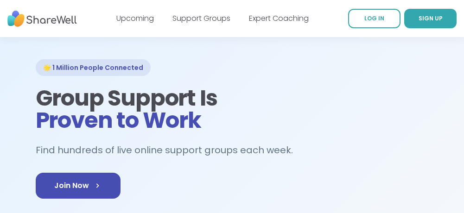 Image resolution: width=464 pixels, height=213 pixels. Describe the element at coordinates (374, 19) in the screenshot. I see `a: LOG IN` at that location.